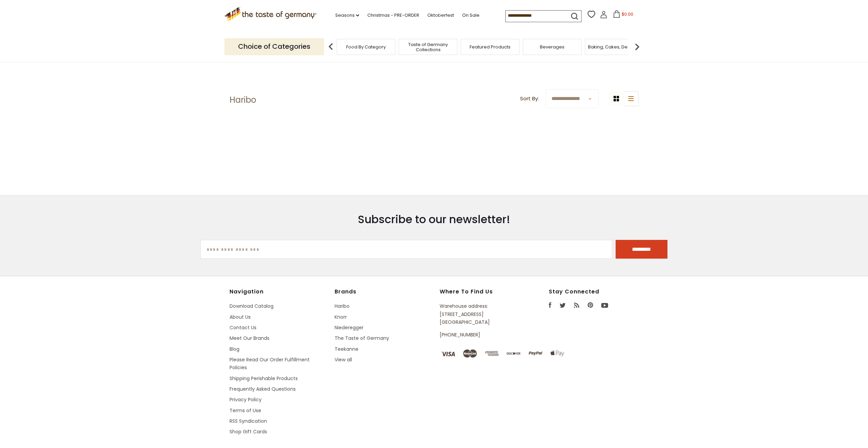 Image resolution: width=868 pixels, height=448 pixels. I want to click on a: Shipping Perishable Products, so click(263, 378).